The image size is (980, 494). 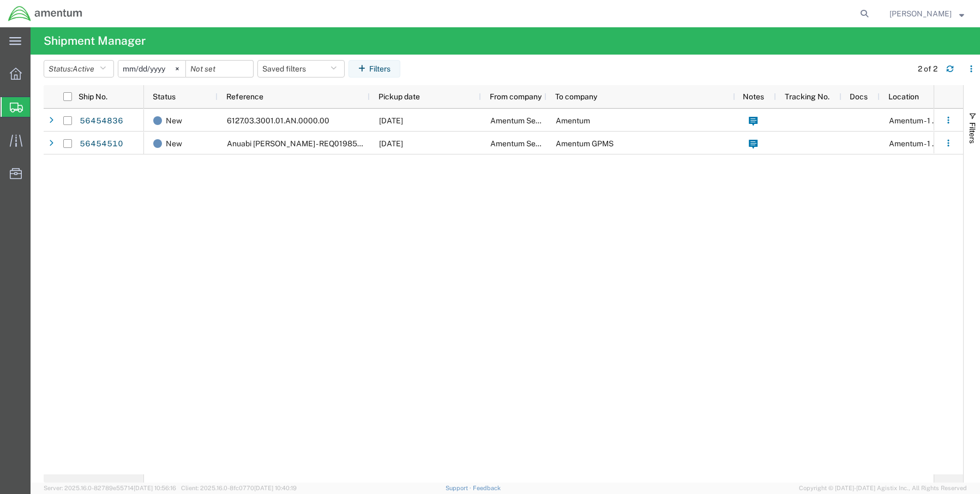 What do you see at coordinates (399, 96) in the screenshot?
I see `span: Pickup date` at bounding box center [399, 96].